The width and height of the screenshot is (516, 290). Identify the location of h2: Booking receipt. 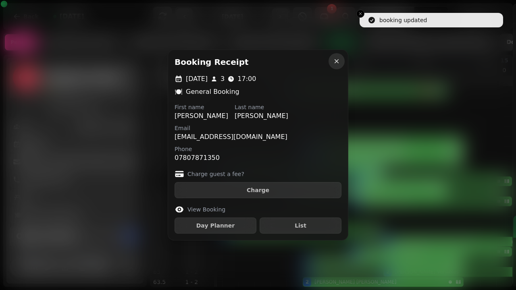
(212, 62).